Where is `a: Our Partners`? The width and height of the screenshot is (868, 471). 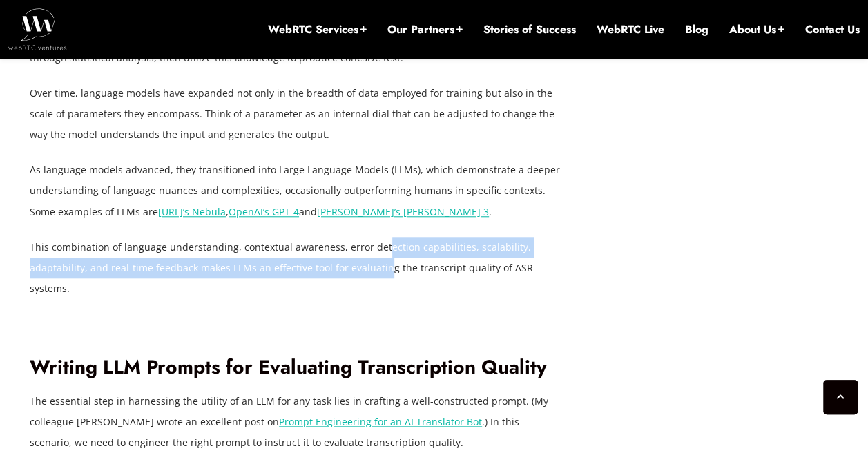
a: Our Partners is located at coordinates (425, 30).